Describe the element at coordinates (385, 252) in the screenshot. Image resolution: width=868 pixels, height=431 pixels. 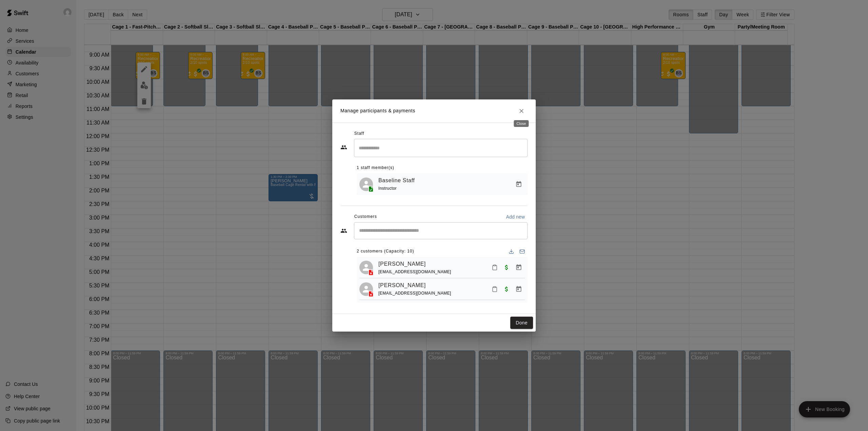
I see `span: 2 customers (Capacity: 10)` at that location.